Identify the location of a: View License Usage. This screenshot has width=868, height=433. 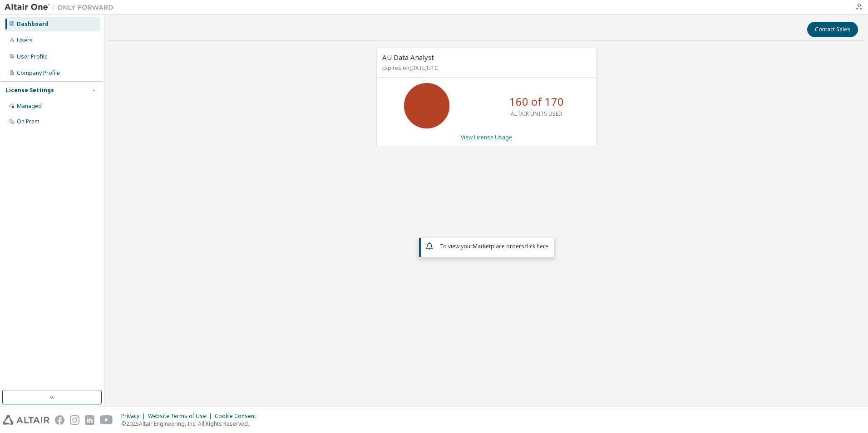
(486, 137).